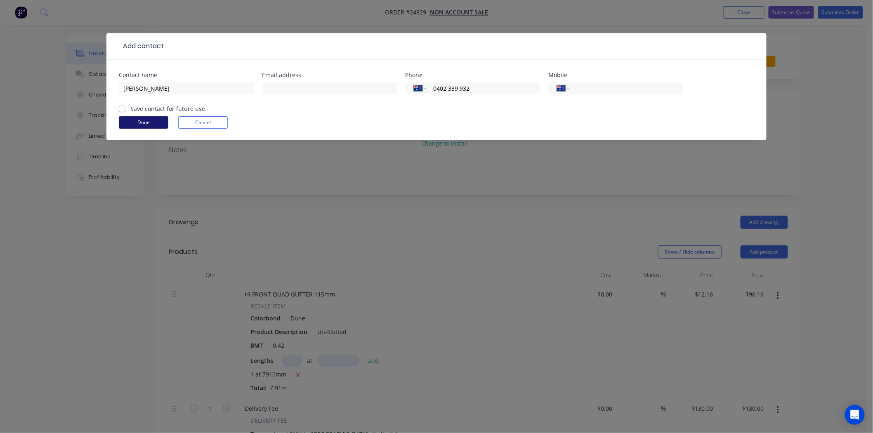 The image size is (873, 433). Describe the element at coordinates (616, 75) in the screenshot. I see `div: Mobile` at that location.